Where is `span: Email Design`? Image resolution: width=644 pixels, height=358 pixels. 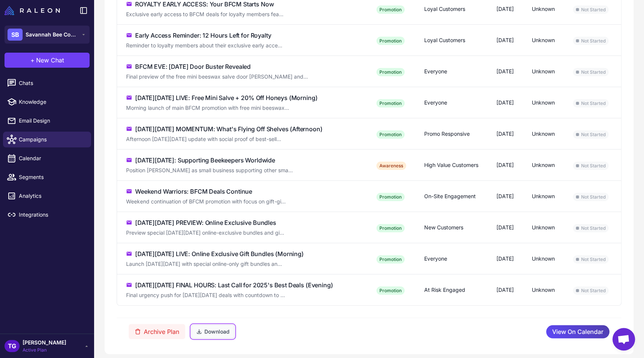 span: Email Design is located at coordinates (52, 121).